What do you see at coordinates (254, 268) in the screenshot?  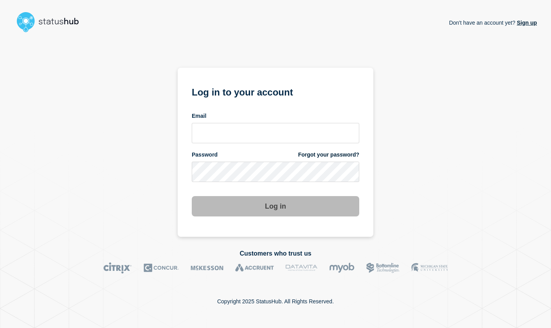 I see `img: Accruent logo` at bounding box center [254, 268].